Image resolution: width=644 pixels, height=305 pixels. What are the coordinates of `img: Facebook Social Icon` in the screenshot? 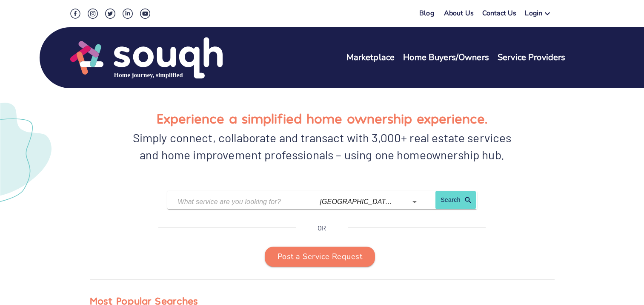 It's located at (75, 14).